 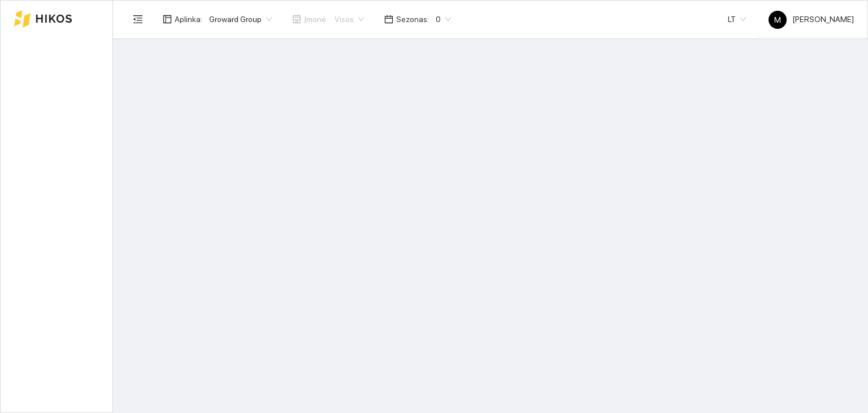 I want to click on span: layout, so click(x=167, y=19).